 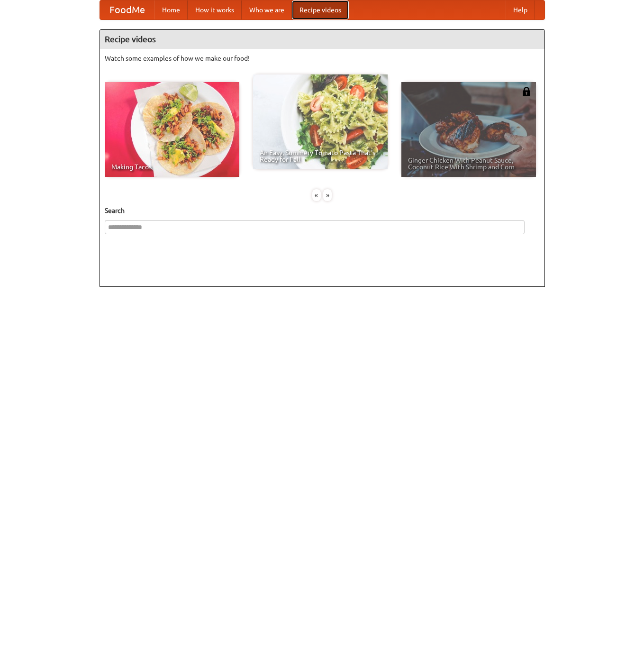 I want to click on a: Recipe videos, so click(x=321, y=10).